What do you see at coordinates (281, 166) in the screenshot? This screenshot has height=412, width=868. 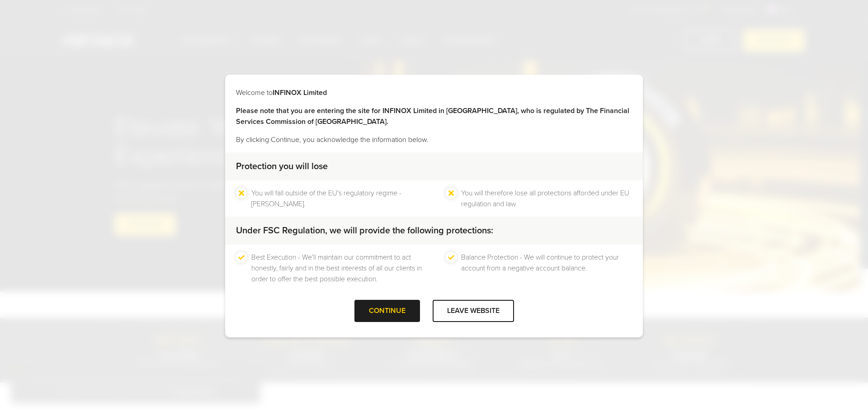 I see `strong: Protection you will lose` at bounding box center [281, 166].